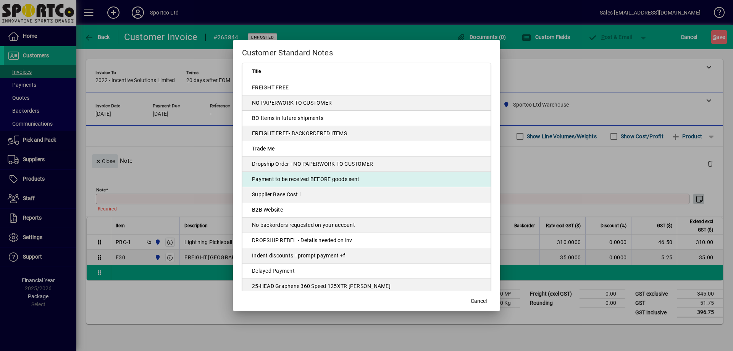 Image resolution: width=733 pixels, height=351 pixels. What do you see at coordinates (367, 164) in the screenshot?
I see `td: Dropship Order - NO PAPERWORK TO CUSTOMER` at bounding box center [367, 164].